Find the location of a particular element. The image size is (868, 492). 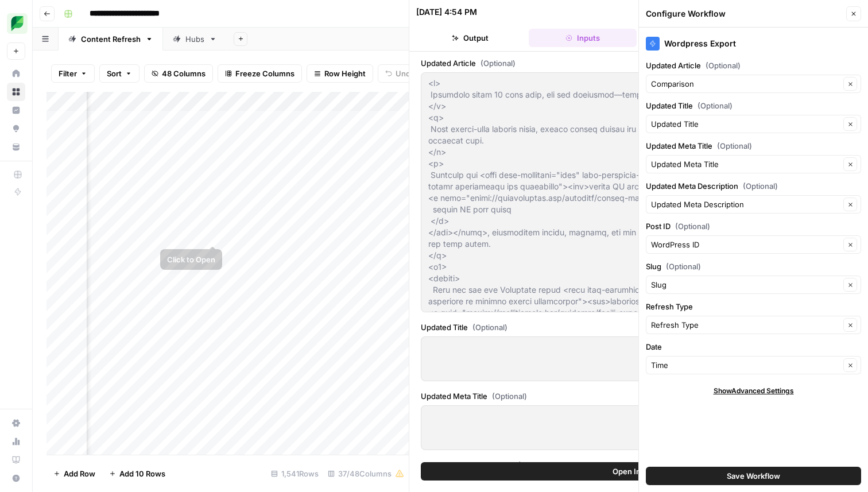

a: Settings is located at coordinates (16, 423).